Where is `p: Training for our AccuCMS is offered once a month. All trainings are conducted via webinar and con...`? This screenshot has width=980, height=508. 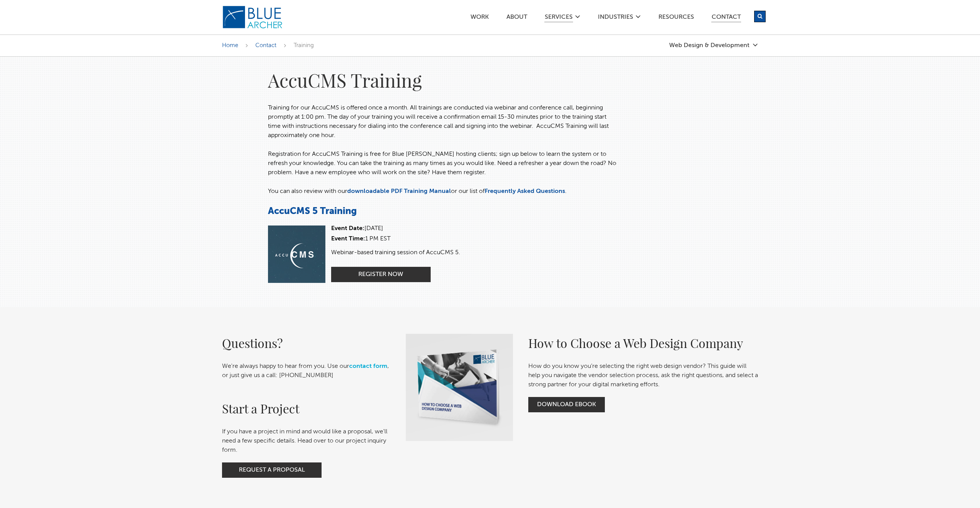 p: Training for our AccuCMS is offered once a month. All trainings are conducted via webinar and con... is located at coordinates (444, 122).